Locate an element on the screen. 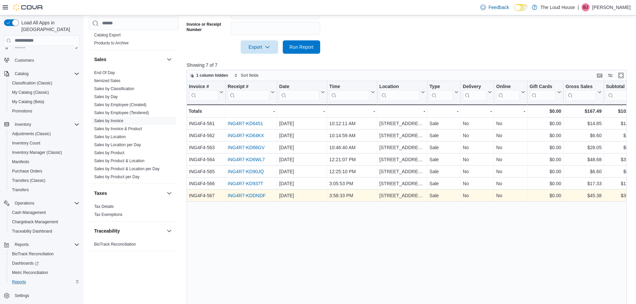  button: Delivery is located at coordinates (477, 92).